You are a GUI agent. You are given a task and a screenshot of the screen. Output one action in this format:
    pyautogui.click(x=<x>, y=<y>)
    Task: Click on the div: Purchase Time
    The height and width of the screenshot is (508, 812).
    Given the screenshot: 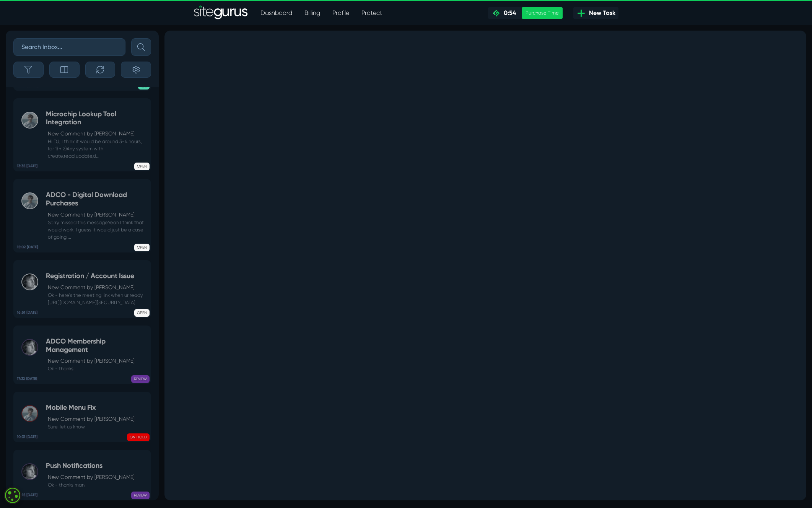 What is the action you would take?
    pyautogui.click(x=542, y=13)
    